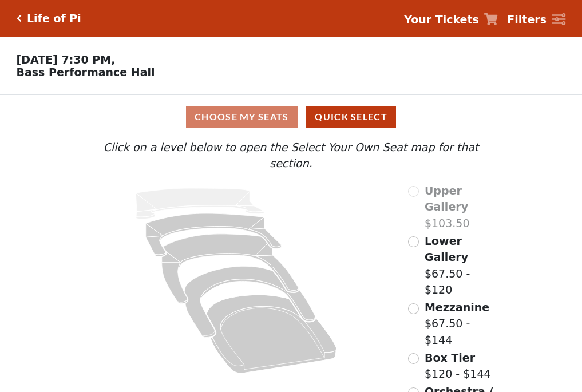 The image size is (582, 392). I want to click on a: Your Tickets, so click(452, 20).